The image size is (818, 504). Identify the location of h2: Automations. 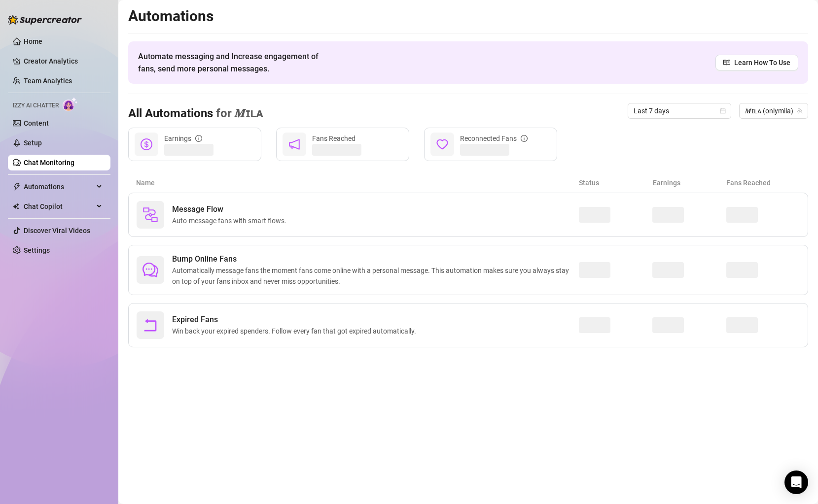
(468, 17).